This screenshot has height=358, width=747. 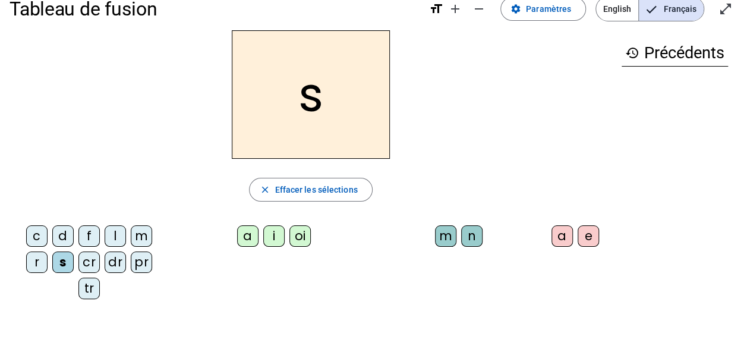 What do you see at coordinates (89, 288) in the screenshot?
I see `div: tr` at bounding box center [89, 288].